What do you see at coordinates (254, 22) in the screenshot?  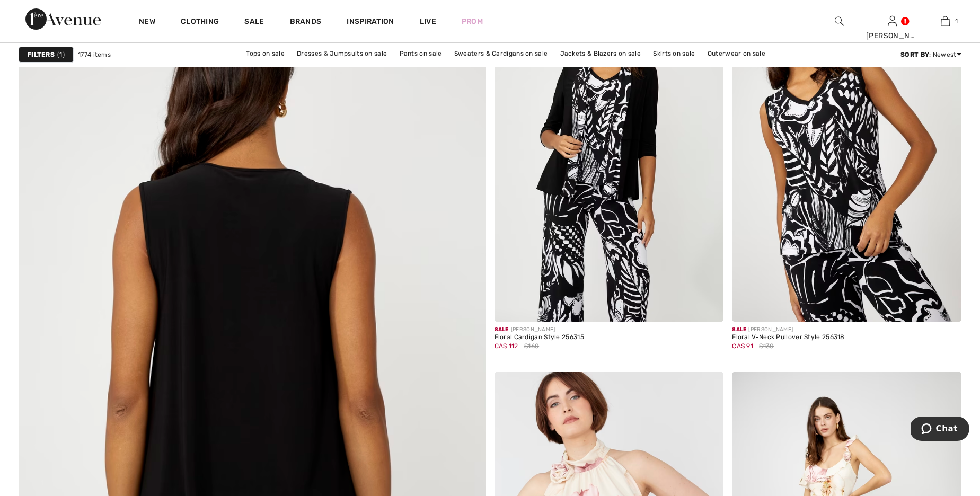 I see `a: Sale` at bounding box center [254, 22].